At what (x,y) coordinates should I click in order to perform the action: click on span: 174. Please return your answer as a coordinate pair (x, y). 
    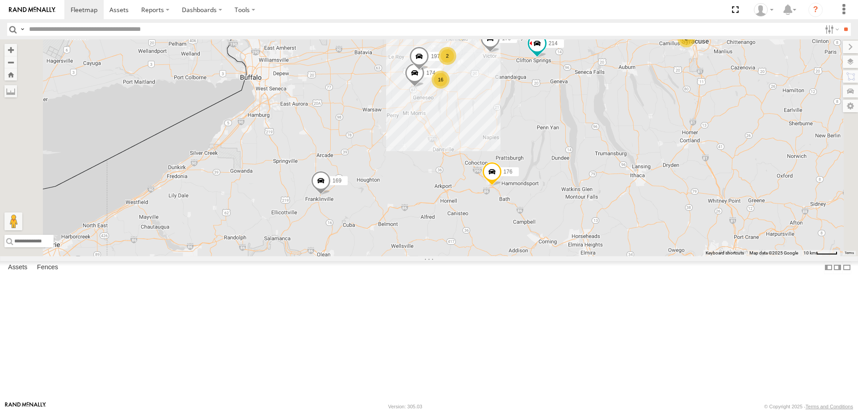
    Looking at the image, I should click on (431, 73).